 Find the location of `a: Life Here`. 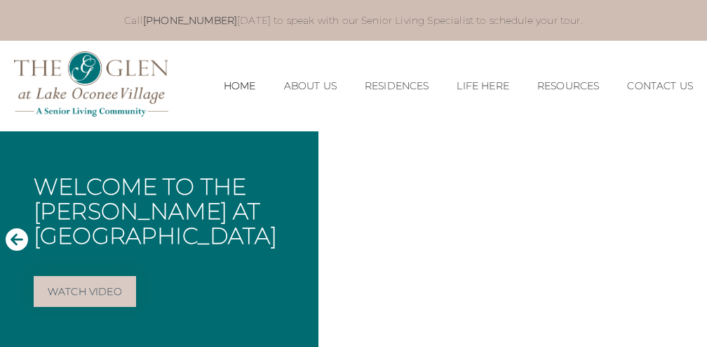

a: Life Here is located at coordinates (483, 86).